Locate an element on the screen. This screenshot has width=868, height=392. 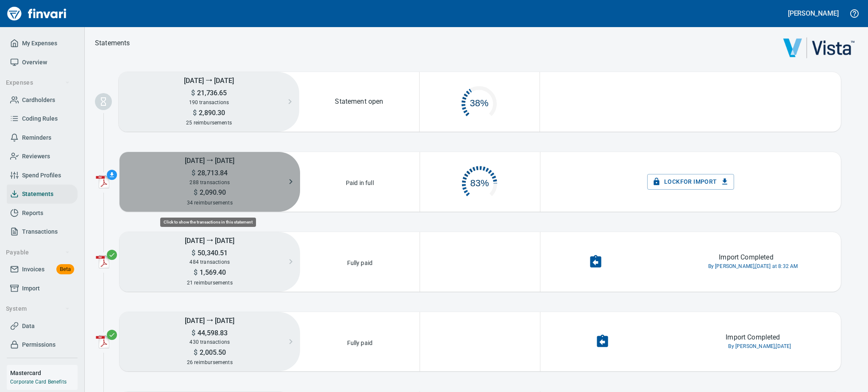
span: Coding Rules is located at coordinates (40, 119).